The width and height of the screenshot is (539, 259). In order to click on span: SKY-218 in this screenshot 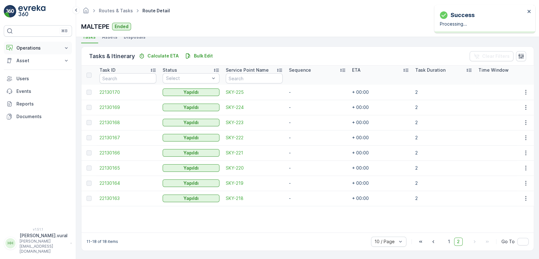, I will do `click(254, 198)`.